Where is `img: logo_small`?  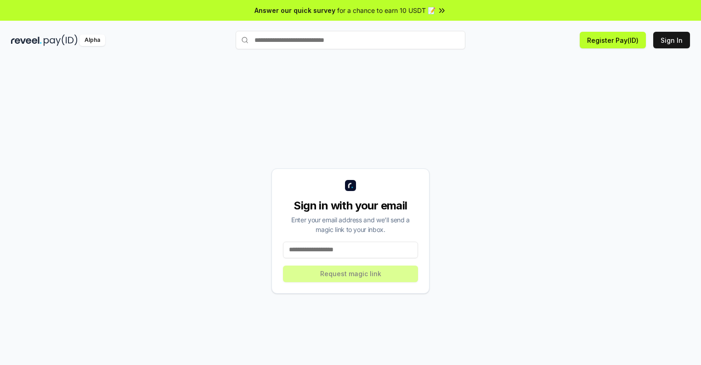 img: logo_small is located at coordinates (351, 185).